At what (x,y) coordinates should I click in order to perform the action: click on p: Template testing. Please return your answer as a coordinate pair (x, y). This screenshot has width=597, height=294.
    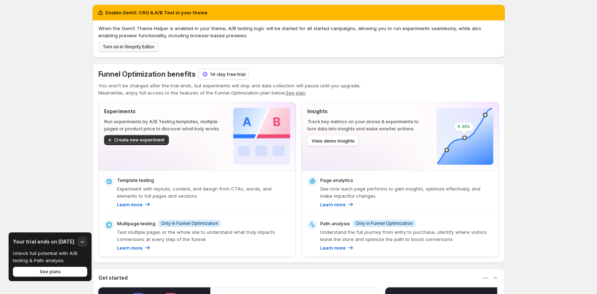
    Looking at the image, I should click on (135, 180).